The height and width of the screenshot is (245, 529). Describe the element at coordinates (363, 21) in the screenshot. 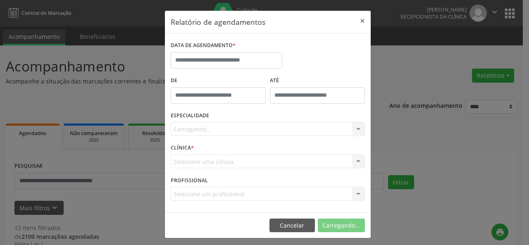

I see `button: Close` at that location.